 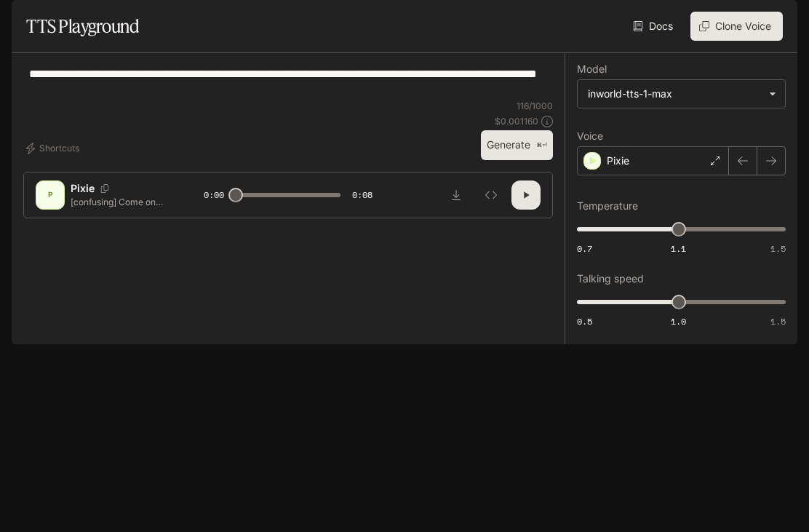 I want to click on span: 1.1, so click(x=678, y=248).